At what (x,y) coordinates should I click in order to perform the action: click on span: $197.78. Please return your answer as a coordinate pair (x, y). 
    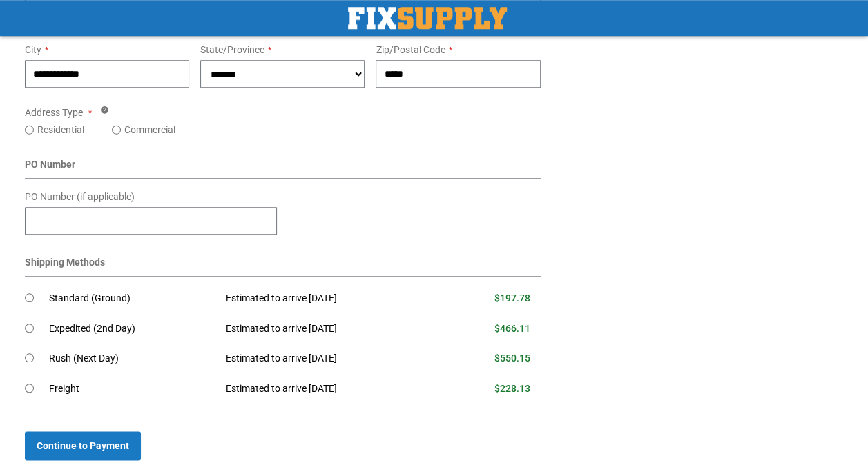
    Looking at the image, I should click on (512, 298).